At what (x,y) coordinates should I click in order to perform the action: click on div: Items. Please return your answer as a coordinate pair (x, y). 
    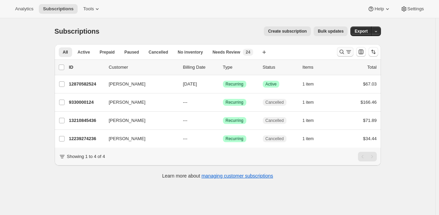
    Looking at the image, I should click on (320, 67).